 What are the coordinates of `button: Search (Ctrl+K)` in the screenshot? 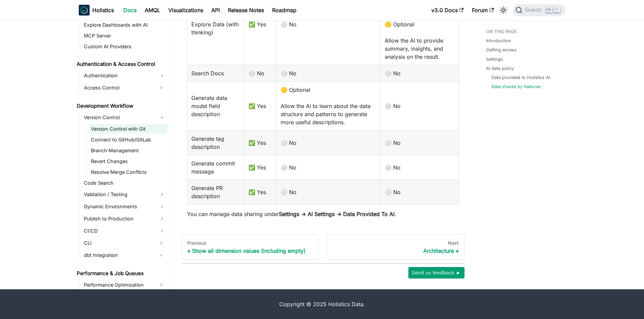 It's located at (539, 10).